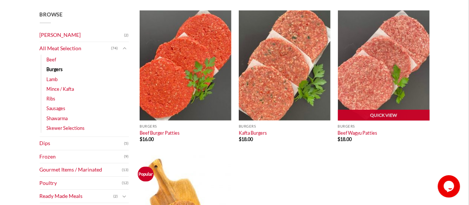  Describe the element at coordinates (358, 133) in the screenshot. I see `a: Beef Wagyu Patties` at that location.